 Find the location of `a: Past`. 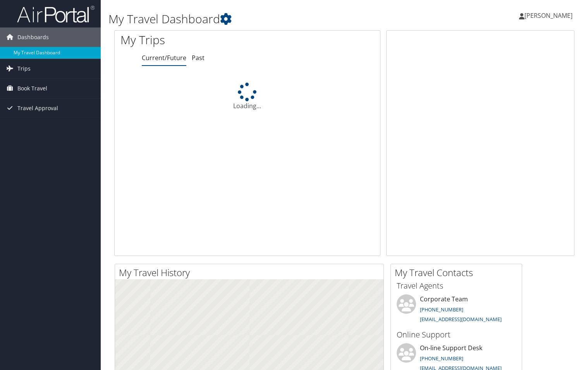

a: Past is located at coordinates (198, 58).